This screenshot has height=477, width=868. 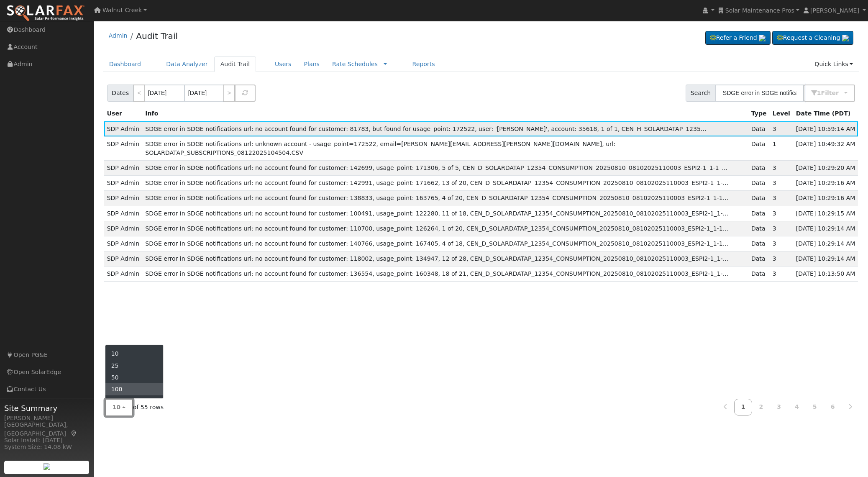 I want to click on a: 6, so click(x=833, y=407).